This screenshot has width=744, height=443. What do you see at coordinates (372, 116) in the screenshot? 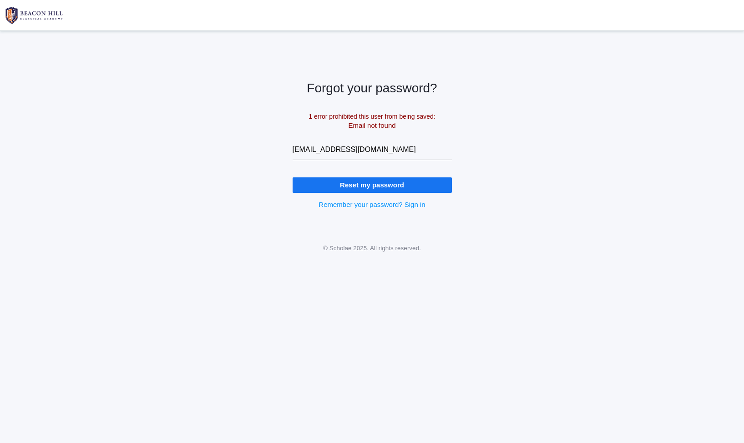
I see `h2: 1 error prohibited this user from being saved:` at bounding box center [372, 116].